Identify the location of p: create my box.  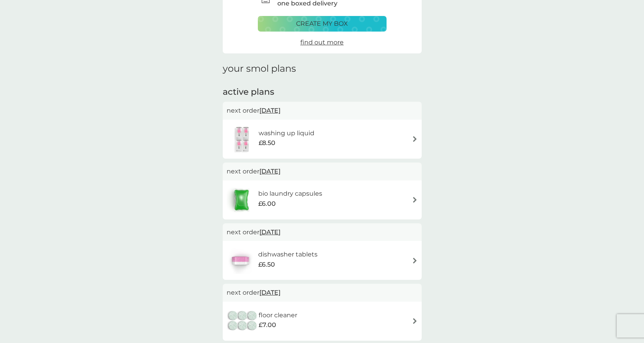
(322, 24).